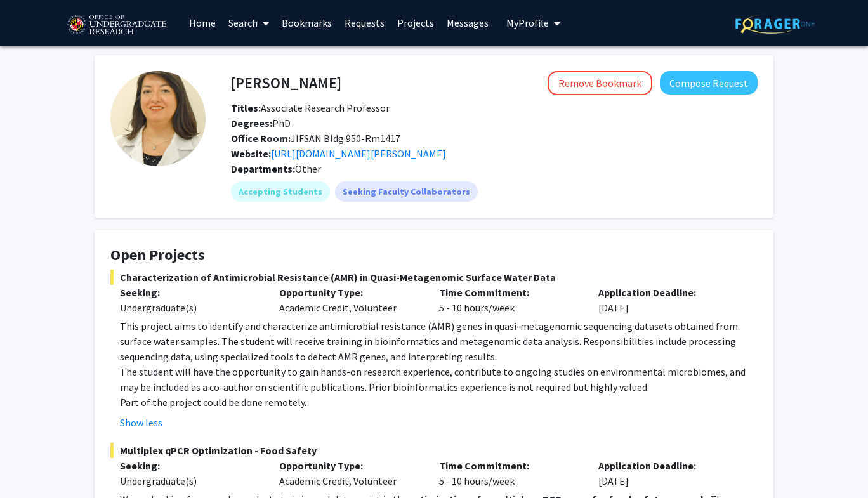 The height and width of the screenshot is (498, 868). Describe the element at coordinates (308, 168) in the screenshot. I see `span: Other` at that location.